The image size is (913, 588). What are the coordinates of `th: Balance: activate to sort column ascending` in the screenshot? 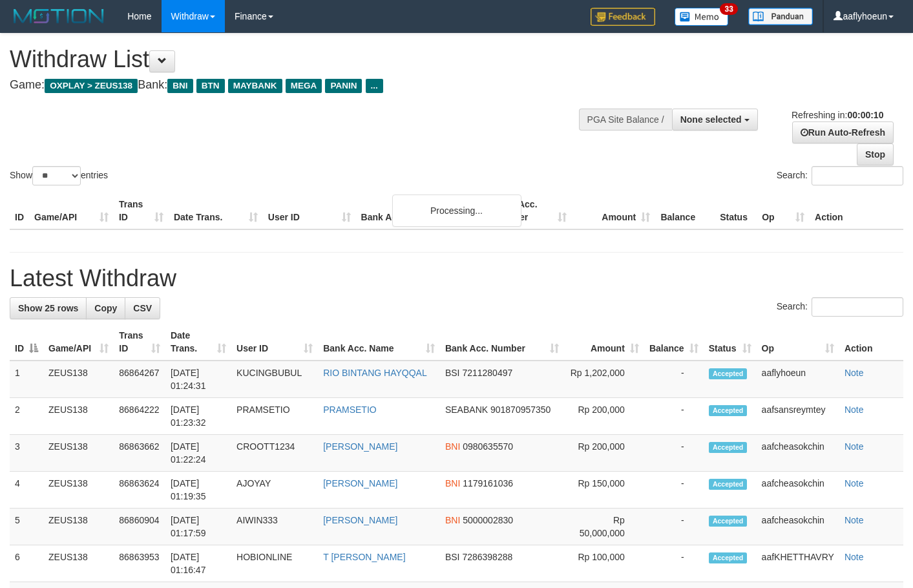 It's located at (674, 342).